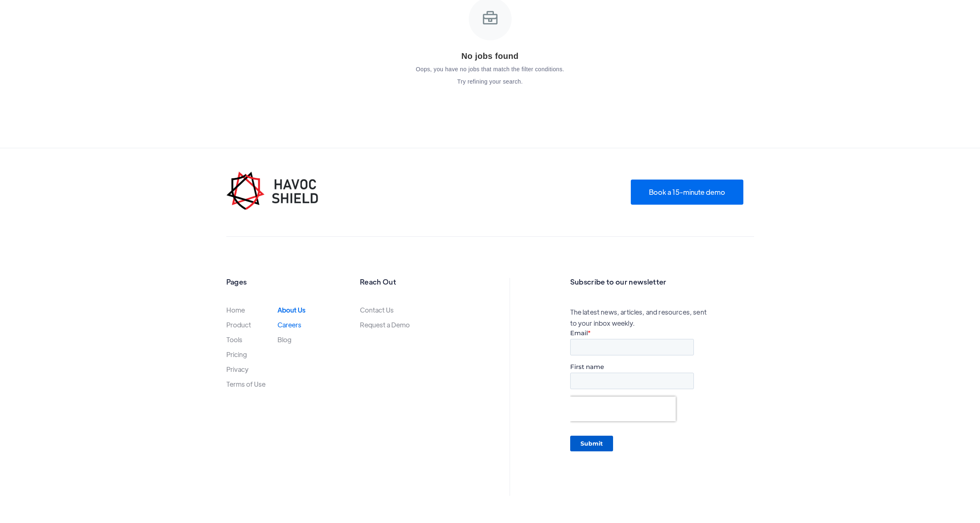 The image size is (980, 523). What do you see at coordinates (687, 192) in the screenshot?
I see `a: Book a 15-minute demo` at bounding box center [687, 192].